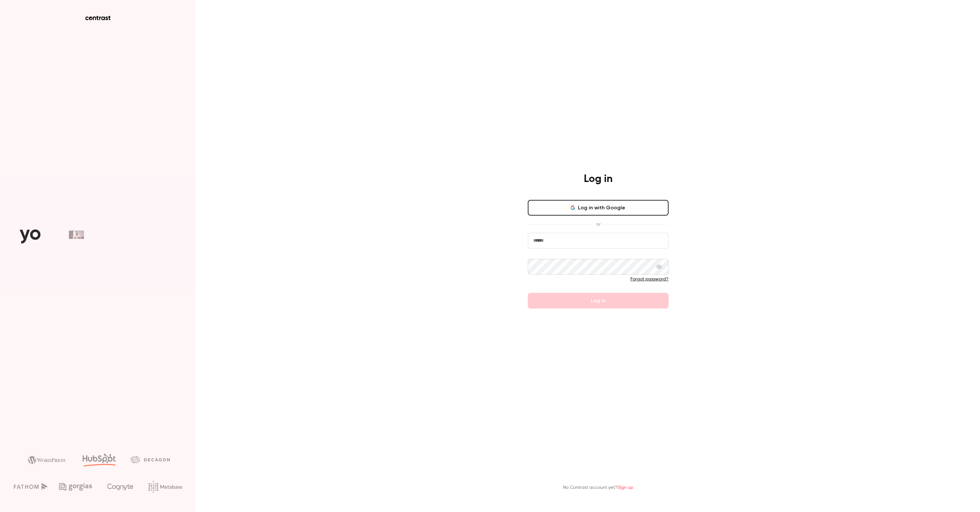  I want to click on a: Forgot password?, so click(649, 279).